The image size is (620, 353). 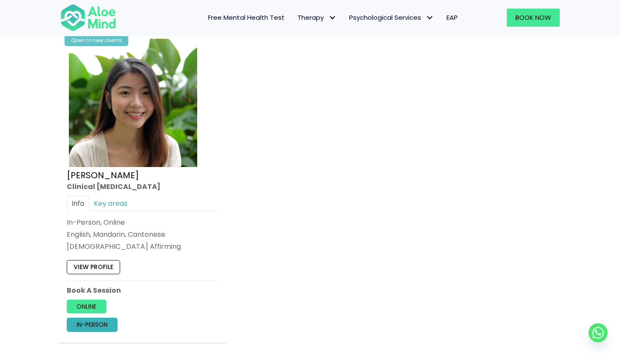 I want to click on div: Open to new clients, so click(x=96, y=40).